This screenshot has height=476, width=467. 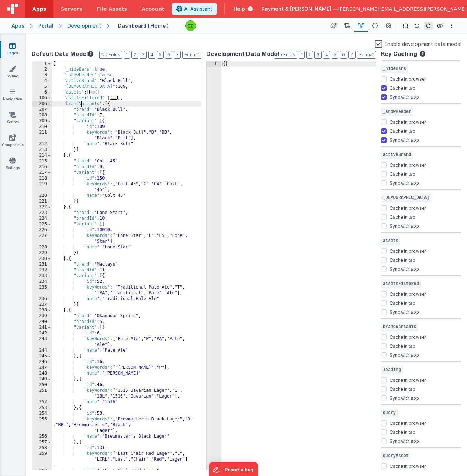 What do you see at coordinates (41, 393) in the screenshot?
I see `div: 251` at bounding box center [41, 393].